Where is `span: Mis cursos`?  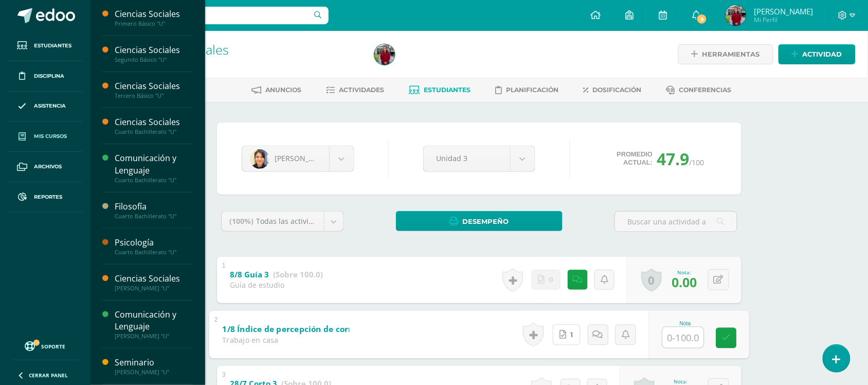
span: Mis cursos is located at coordinates (50, 137).